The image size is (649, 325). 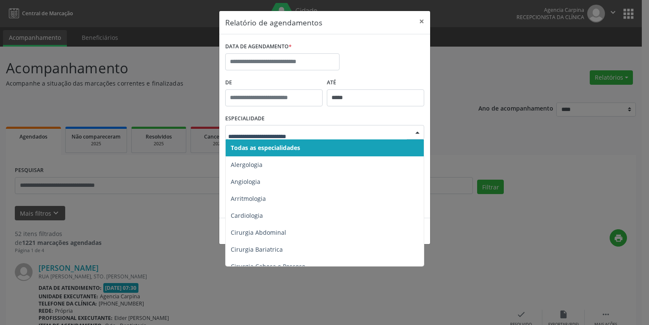 What do you see at coordinates (422, 21) in the screenshot?
I see `button: Close` at bounding box center [422, 21].